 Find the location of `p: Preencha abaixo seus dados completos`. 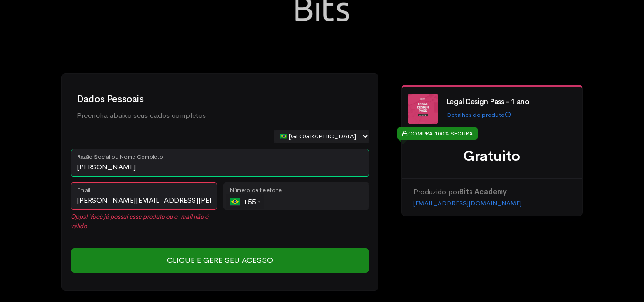

p: Preencha abaixo seus dados completos is located at coordinates (141, 116).